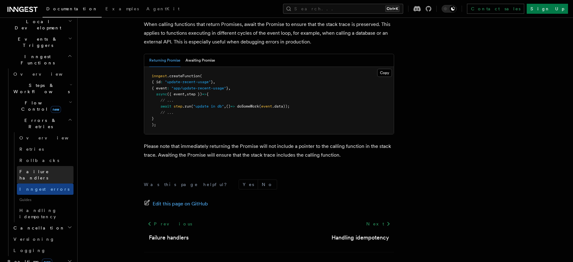  Describe the element at coordinates (200, 60) in the screenshot. I see `button: Awaiting Promise` at that location.